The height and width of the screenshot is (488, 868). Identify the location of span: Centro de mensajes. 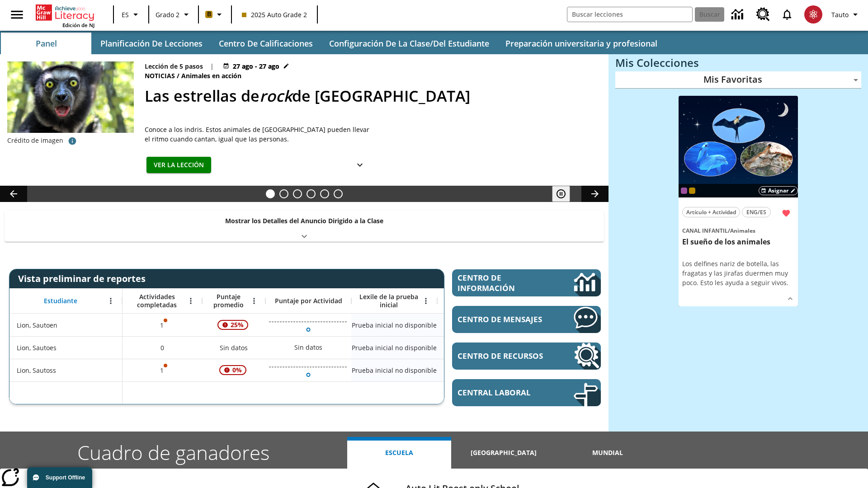
(501, 319).